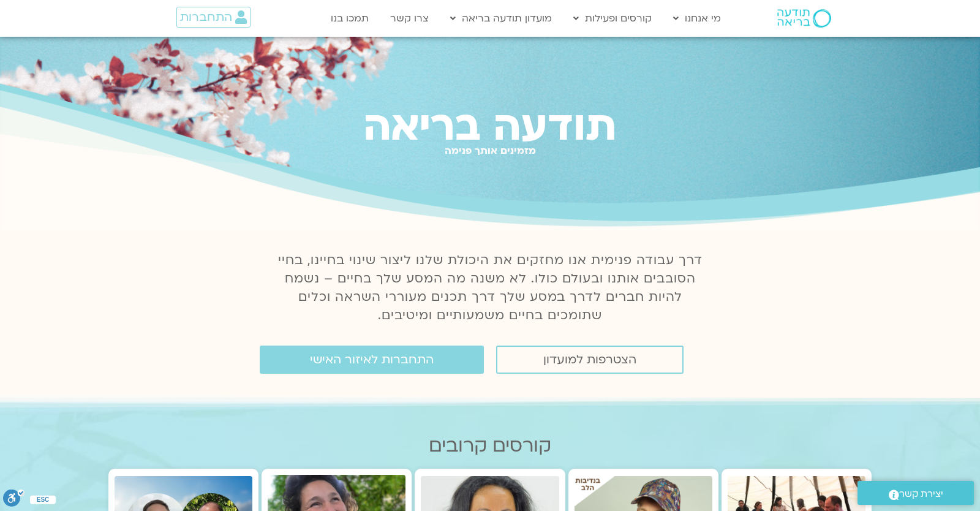 The image size is (980, 511). Describe the element at coordinates (590, 360) in the screenshot. I see `a: הצטרפות למועדון` at that location.